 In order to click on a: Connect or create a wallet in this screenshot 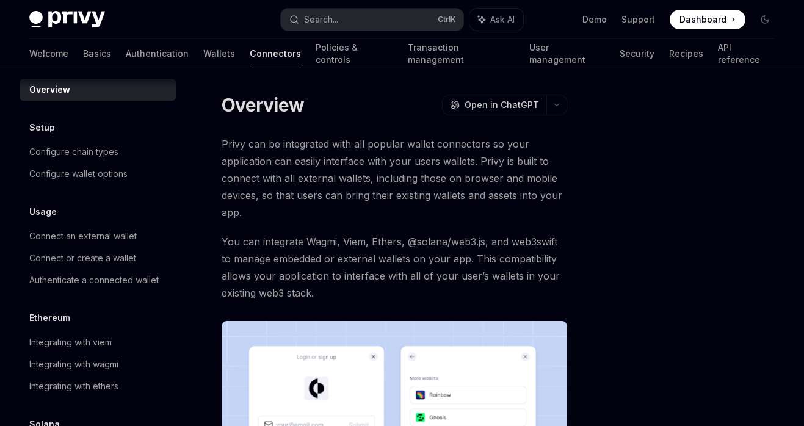, I will do `click(98, 258)`.